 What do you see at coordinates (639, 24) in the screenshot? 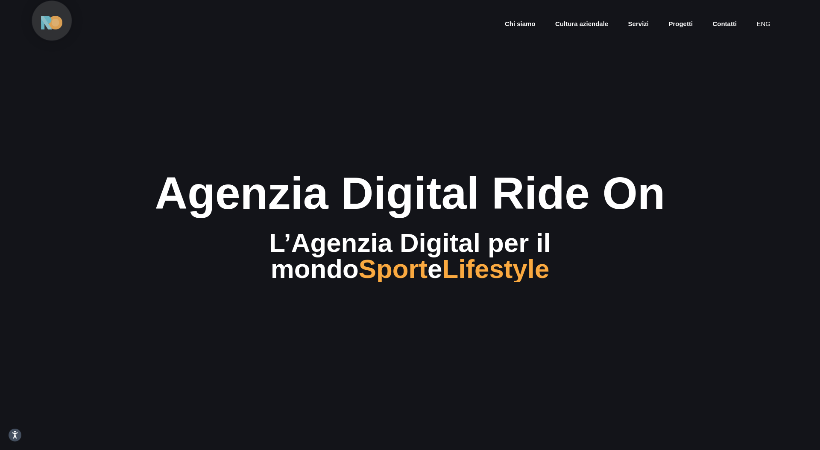
I see `a: Servizi` at bounding box center [639, 24].